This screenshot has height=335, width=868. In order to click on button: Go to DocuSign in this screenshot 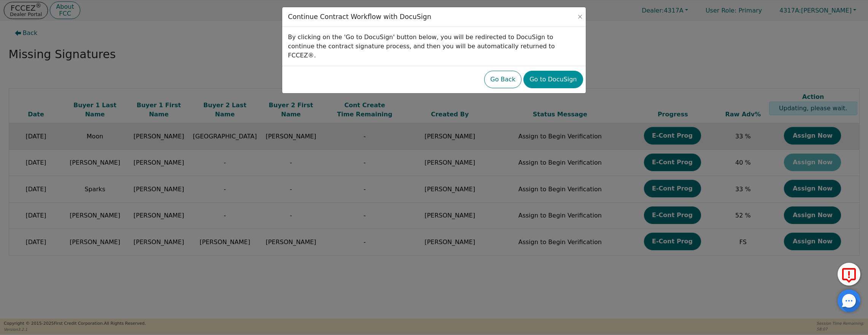, I will do `click(553, 79)`.